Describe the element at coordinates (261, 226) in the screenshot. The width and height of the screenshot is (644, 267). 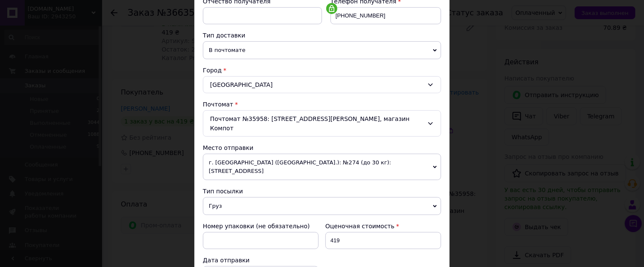
I see `div: Номер упаковки (не обязательно)` at that location.